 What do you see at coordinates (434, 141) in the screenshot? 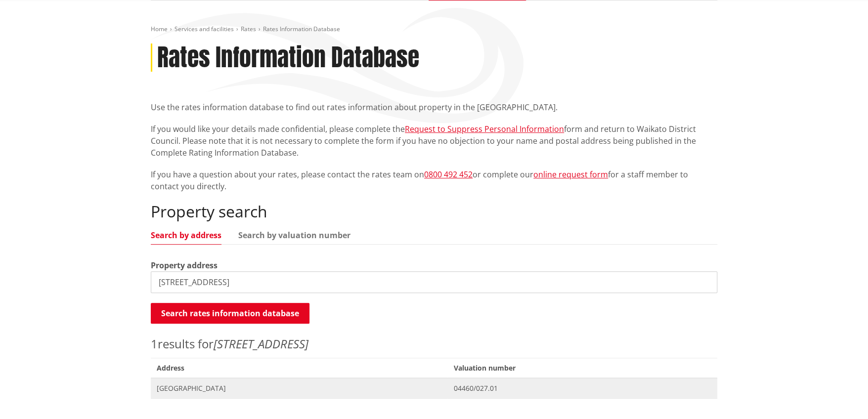
I see `p: If you would like your details made confidential, please complete the form and return to Waikato ...` at bounding box center [434, 141].